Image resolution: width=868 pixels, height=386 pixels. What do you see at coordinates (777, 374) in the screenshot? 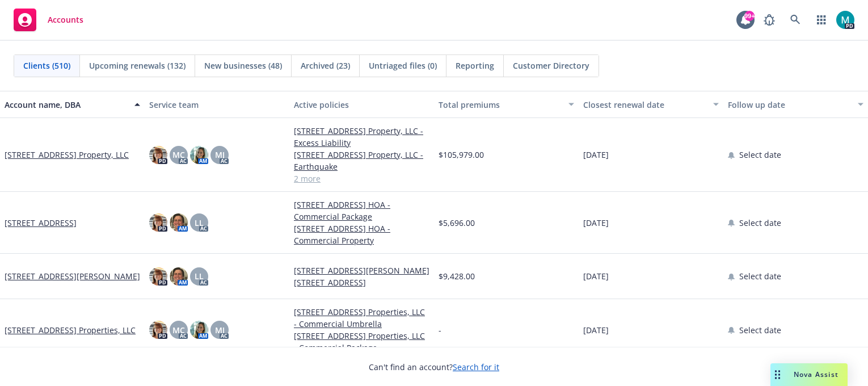
I see `div: Drag to move` at bounding box center [777, 374].